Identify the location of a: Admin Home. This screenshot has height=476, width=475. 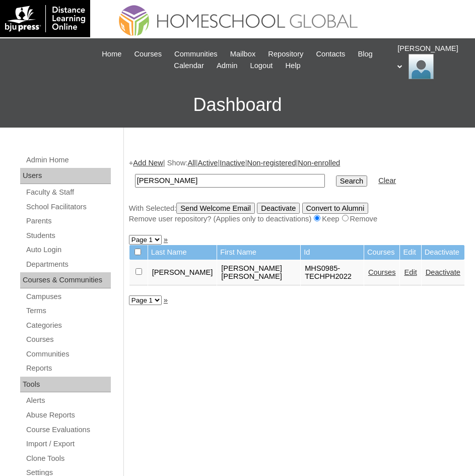
(68, 160).